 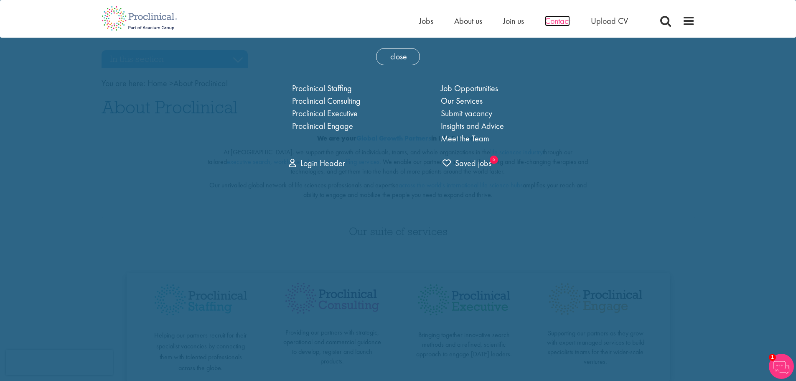 I want to click on span: close, so click(x=398, y=56).